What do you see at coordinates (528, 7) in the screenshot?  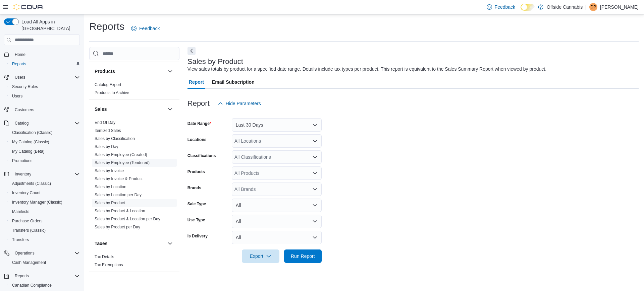 I see `input: Dark Mode` at bounding box center [528, 7].